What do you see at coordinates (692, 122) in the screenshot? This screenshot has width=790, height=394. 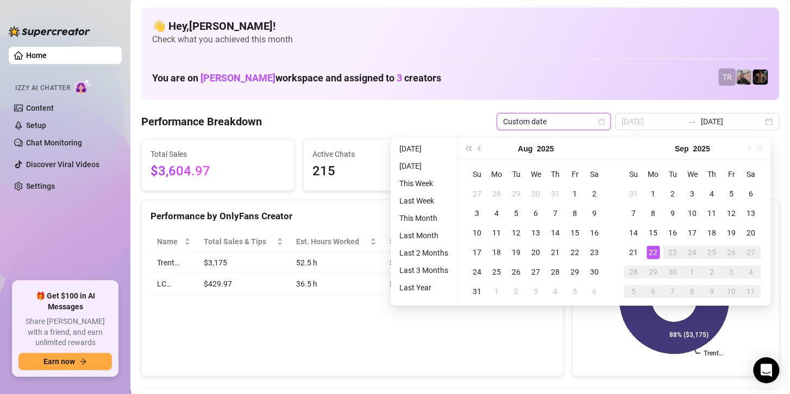 I see `span: to` at bounding box center [692, 122].